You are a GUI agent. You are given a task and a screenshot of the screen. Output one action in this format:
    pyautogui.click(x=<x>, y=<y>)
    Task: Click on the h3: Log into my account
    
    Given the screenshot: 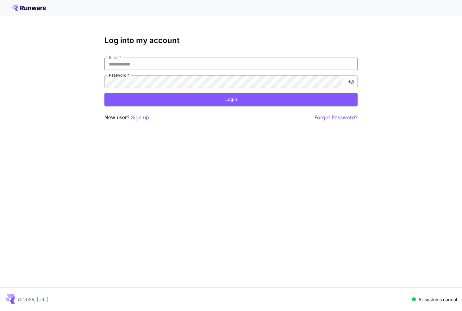 What is the action you would take?
    pyautogui.click(x=231, y=40)
    